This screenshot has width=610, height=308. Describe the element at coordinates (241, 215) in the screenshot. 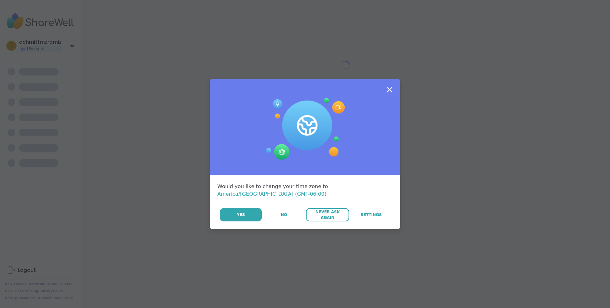

I see `span: Yes` at that location.